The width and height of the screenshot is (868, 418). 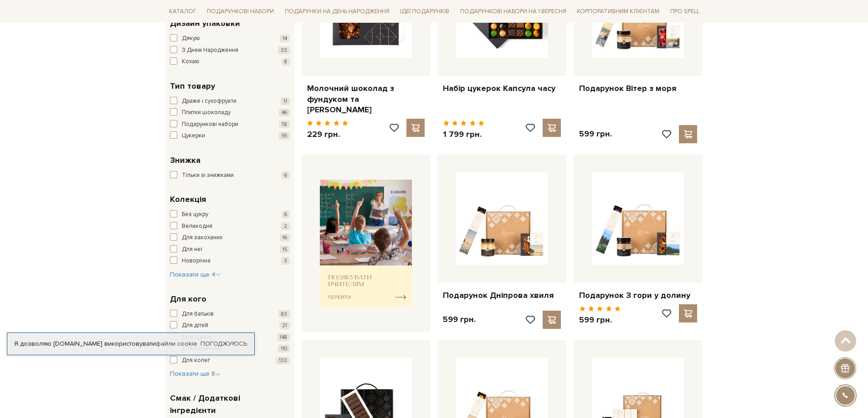 What do you see at coordinates (285, 226) in the screenshot?
I see `span: 2` at bounding box center [285, 226].